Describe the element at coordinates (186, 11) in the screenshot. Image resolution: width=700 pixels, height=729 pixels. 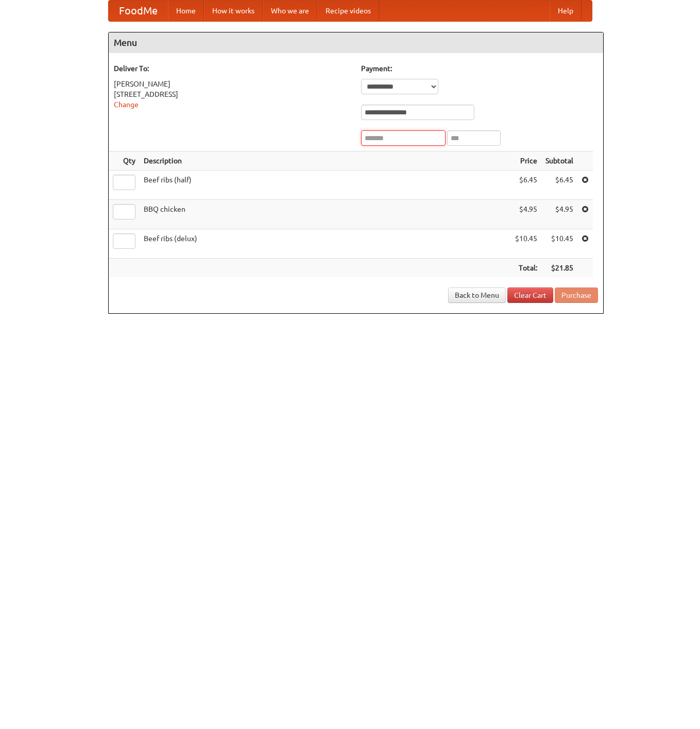
I see `a: Home` at that location.